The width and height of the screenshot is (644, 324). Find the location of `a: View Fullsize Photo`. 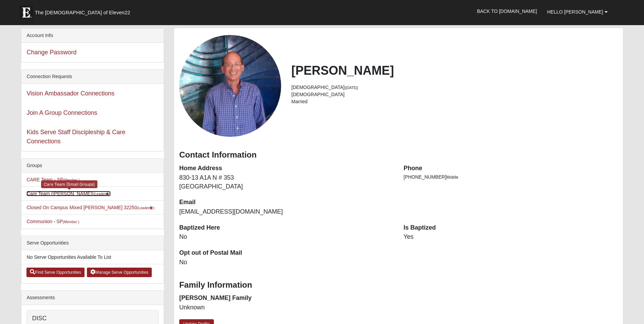

a: View Fullsize Photo is located at coordinates (230, 86).